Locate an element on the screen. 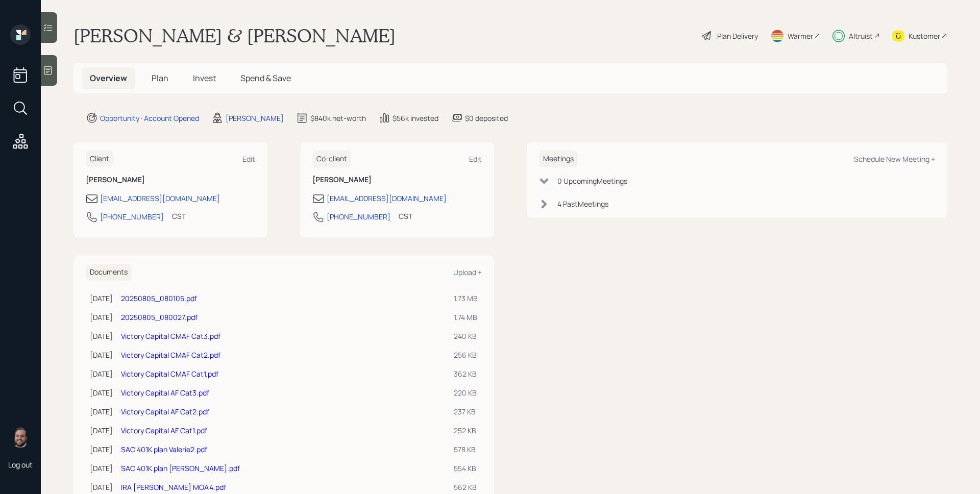 Image resolution: width=980 pixels, height=494 pixels. a: Victory Capital AF Cat3.pdf is located at coordinates (165, 393).